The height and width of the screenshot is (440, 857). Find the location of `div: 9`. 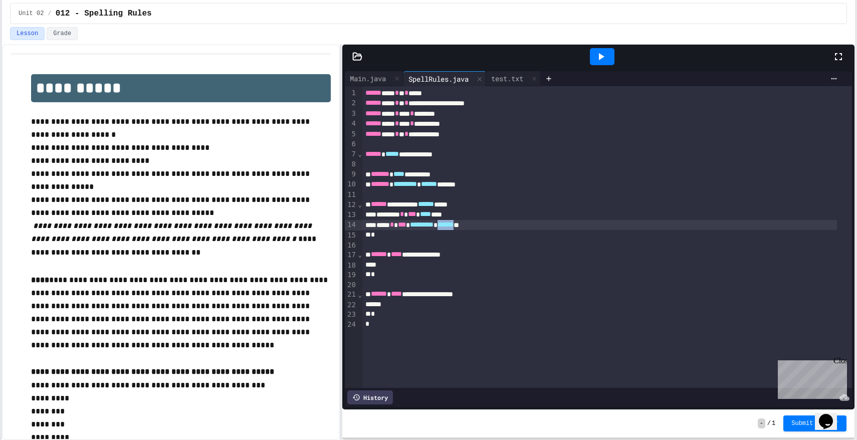

div: 9 is located at coordinates (351, 174).